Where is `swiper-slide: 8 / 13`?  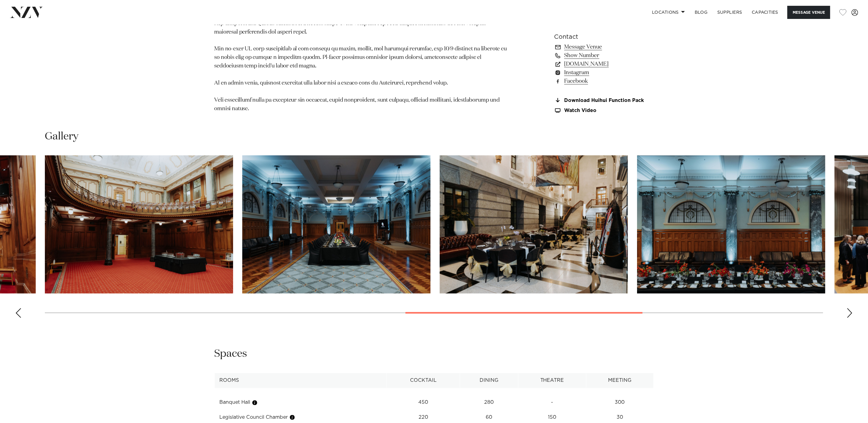 swiper-slide: 8 / 13 is located at coordinates (337, 224).